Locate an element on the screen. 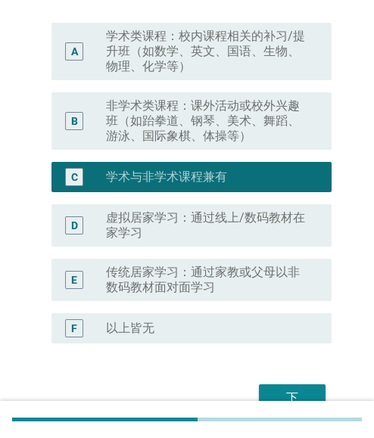  label: 学术类课程：校内课程相关的补习/提升班（如数学、英文、国语、生物、物理、化学等） is located at coordinates (207, 51).